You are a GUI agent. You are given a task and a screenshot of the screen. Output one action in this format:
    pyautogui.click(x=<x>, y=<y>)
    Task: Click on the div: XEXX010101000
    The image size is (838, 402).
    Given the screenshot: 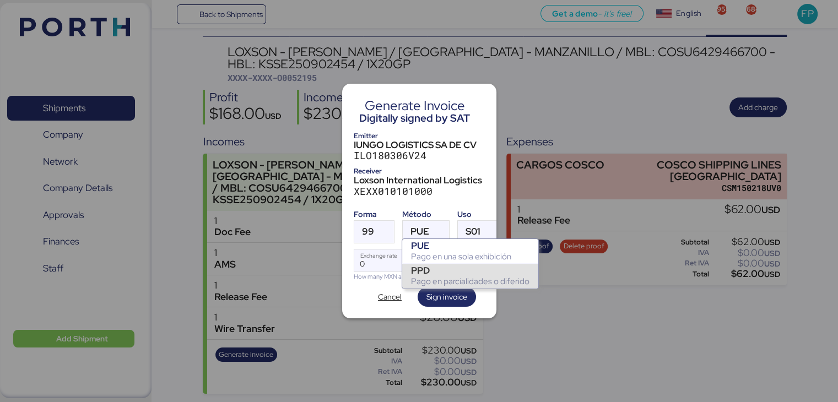 What is the action you would take?
    pyautogui.click(x=420, y=191)
    